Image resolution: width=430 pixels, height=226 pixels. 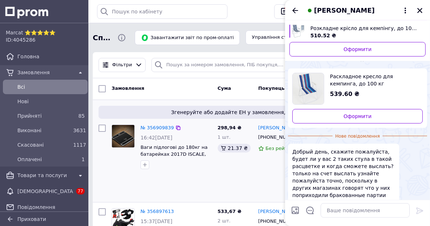 What do you see at coordinates (21, 40) in the screenshot?
I see `span: ID: 4045286` at bounding box center [21, 40].